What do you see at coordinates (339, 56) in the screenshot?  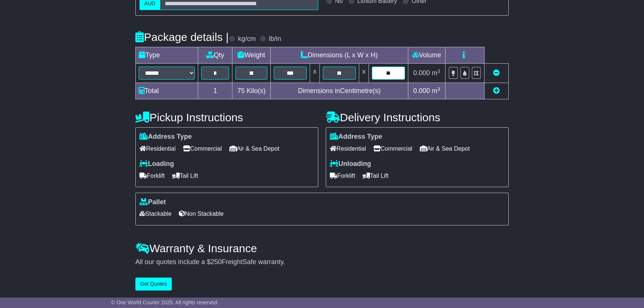 I see `td: Dimensions (L x W x H)` at bounding box center [339, 56].